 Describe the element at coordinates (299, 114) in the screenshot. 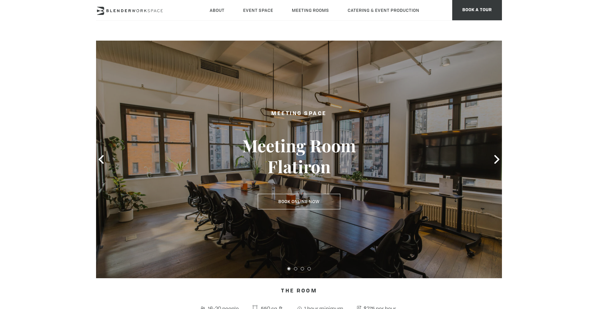

I see `h2: Meeting Space` at that location.